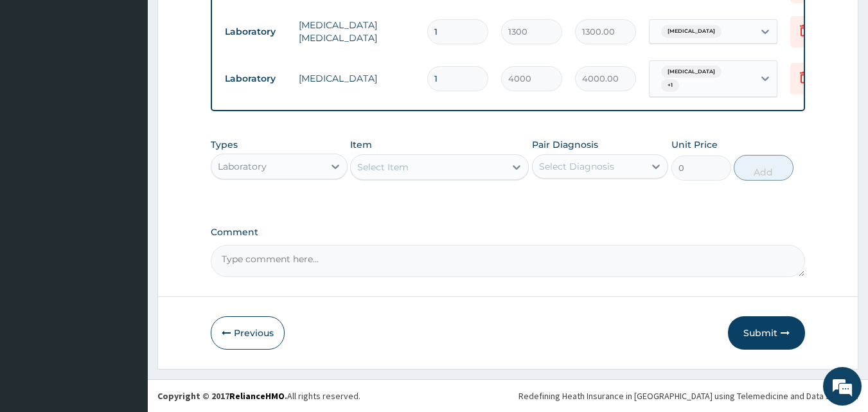 Image resolution: width=868 pixels, height=412 pixels. I want to click on span: We're online!, so click(126, 189).